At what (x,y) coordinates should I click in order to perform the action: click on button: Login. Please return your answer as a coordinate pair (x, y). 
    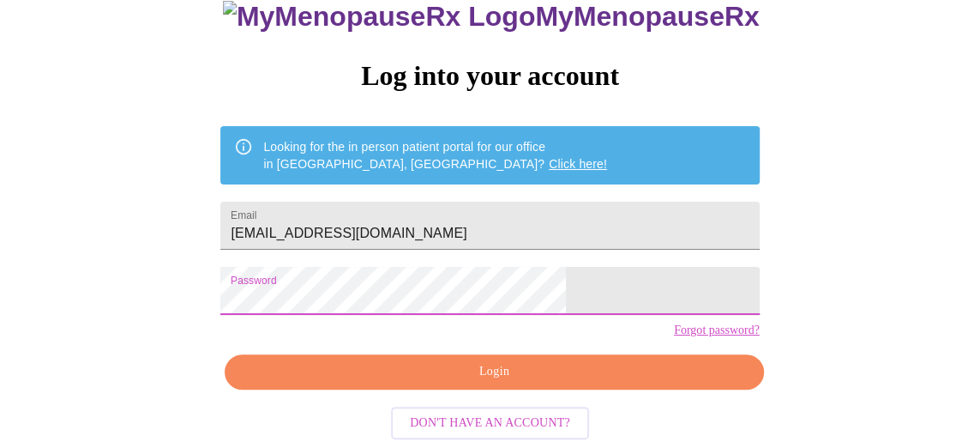
    Looking at the image, I should click on (494, 371).